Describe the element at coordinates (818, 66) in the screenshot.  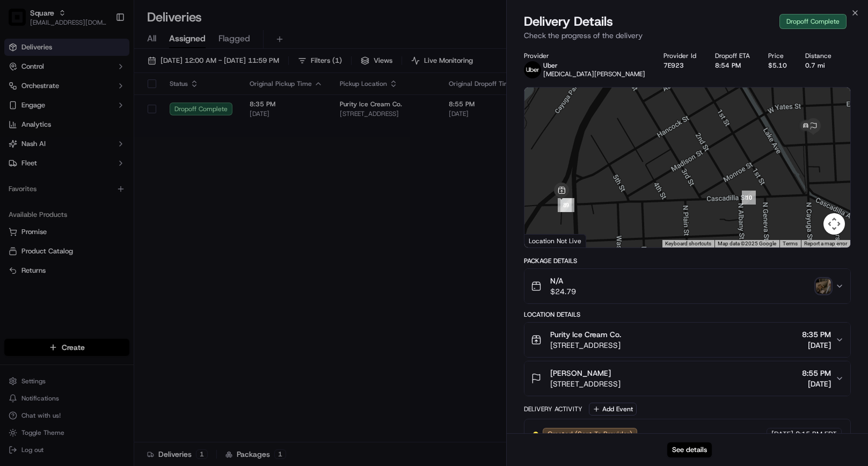
I see `div: 0.7 mi` at that location.